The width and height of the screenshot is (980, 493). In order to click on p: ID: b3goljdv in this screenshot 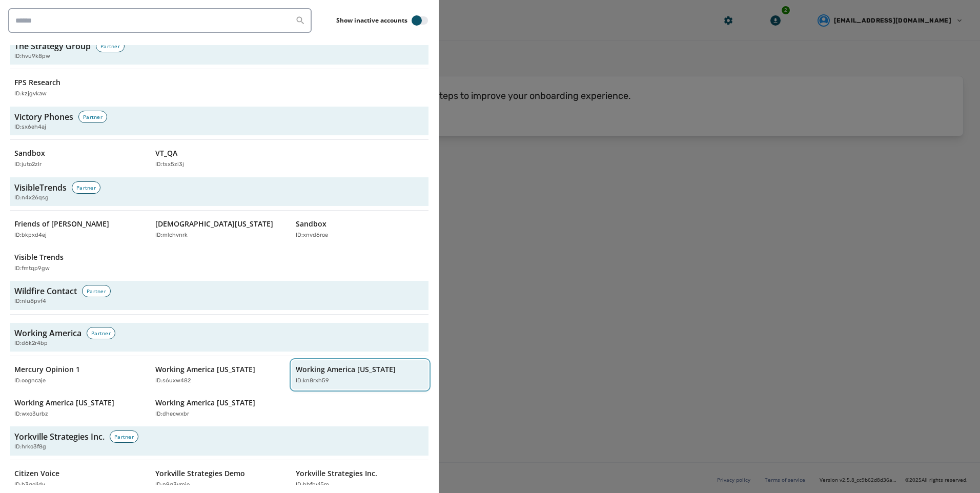, I will do `click(30, 485)`.